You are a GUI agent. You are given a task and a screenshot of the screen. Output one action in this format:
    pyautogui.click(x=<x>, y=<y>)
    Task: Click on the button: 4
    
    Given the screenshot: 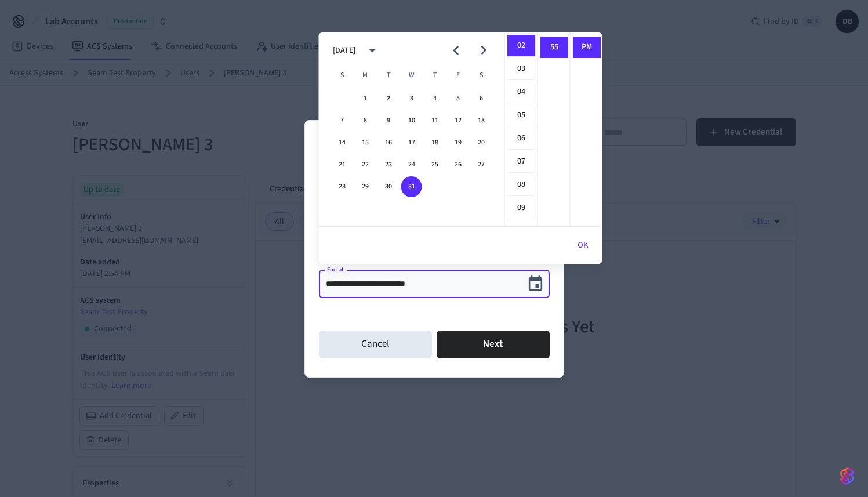 What is the action you would take?
    pyautogui.click(x=435, y=99)
    